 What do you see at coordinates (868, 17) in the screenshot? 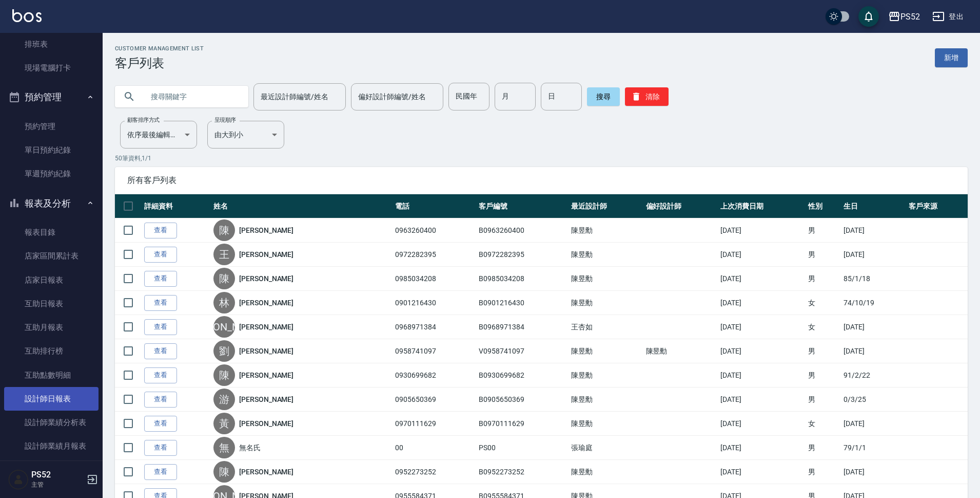
I see `button: save` at bounding box center [868, 17].